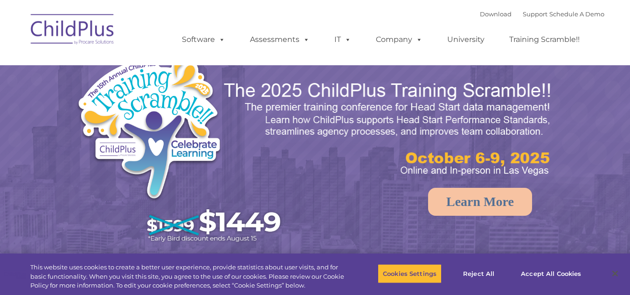 Image resolution: width=630 pixels, height=295 pixels. Describe the element at coordinates (73, 31) in the screenshot. I see `img: ChildPlus by Procare Solutions` at that location.